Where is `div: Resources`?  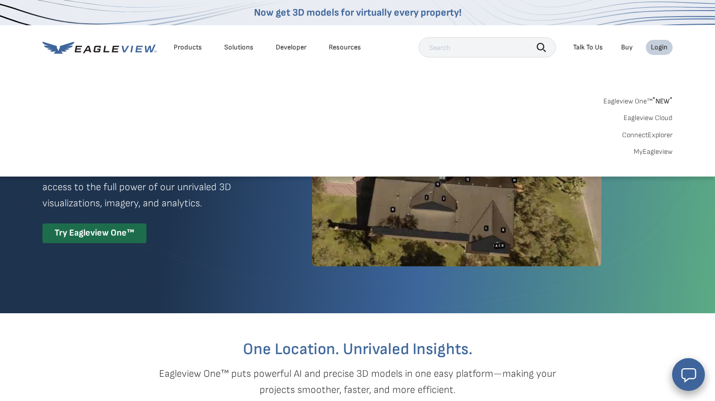
div: Resources is located at coordinates (345, 47).